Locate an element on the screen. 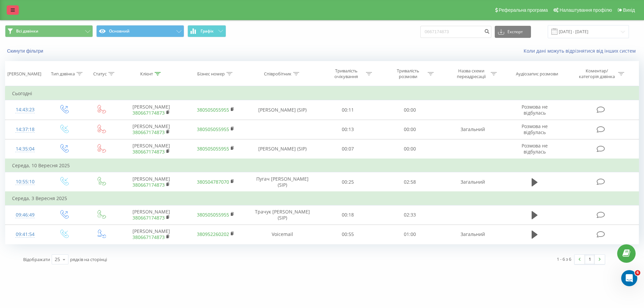 Image resolution: width=644 pixels, height=308 pixels. button: Графік is located at coordinates (207, 31).